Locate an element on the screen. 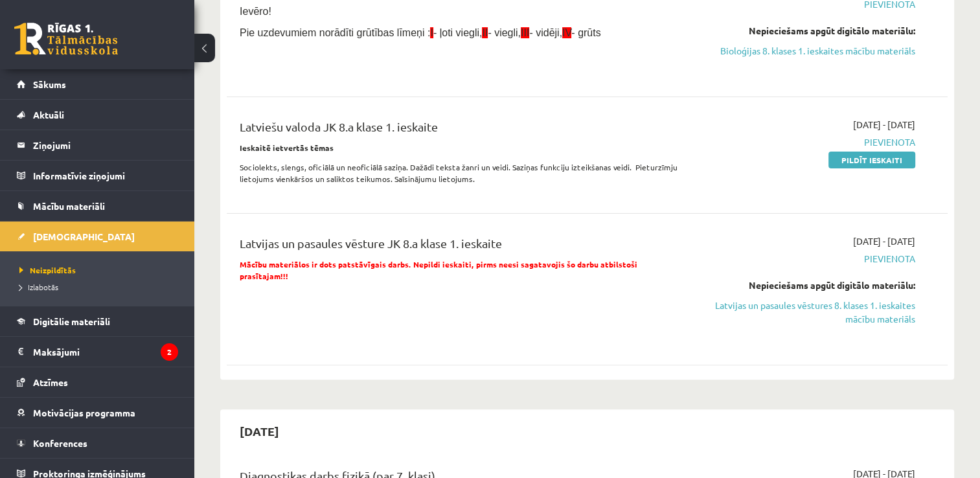 The height and width of the screenshot is (478, 980). span: Ievēro! is located at coordinates (256, 11).